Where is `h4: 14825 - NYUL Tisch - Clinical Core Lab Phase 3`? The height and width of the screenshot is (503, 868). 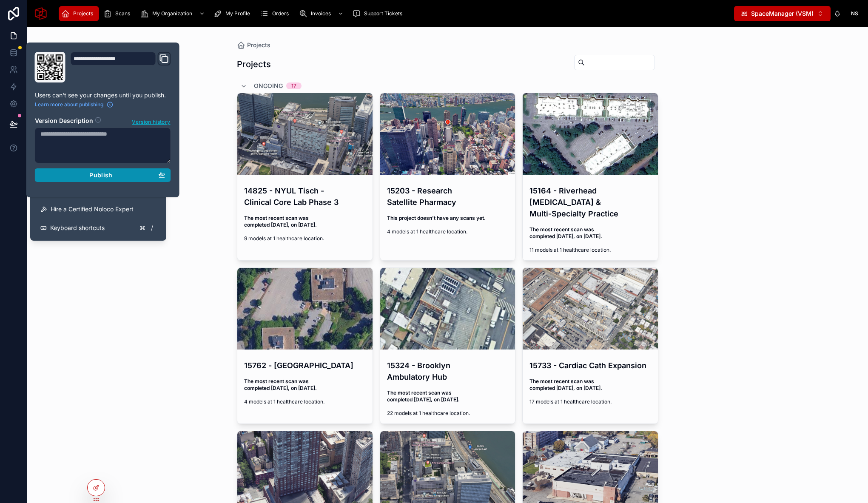
h4: 14825 - NYUL Tisch - Clinical Core Lab Phase 3 is located at coordinates (305, 196).